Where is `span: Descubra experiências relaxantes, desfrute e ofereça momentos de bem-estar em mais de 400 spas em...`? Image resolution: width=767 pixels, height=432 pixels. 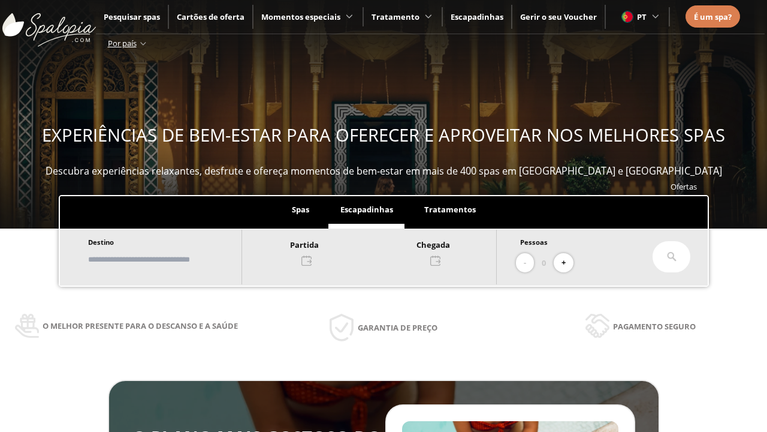 span: Descubra experiências relaxantes, desfrute e ofereça momentos de bem-estar em mais de 400 spas em... is located at coordinates (384, 171).